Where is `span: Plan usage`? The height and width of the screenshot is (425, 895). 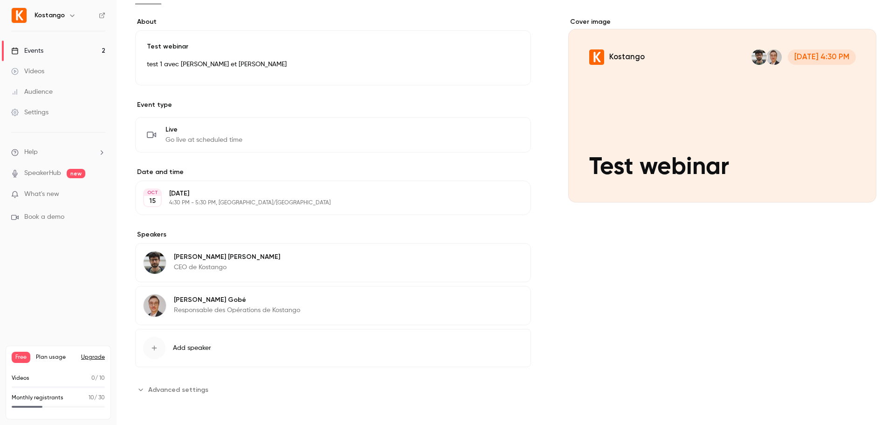
span: Plan usage is located at coordinates (55, 357).